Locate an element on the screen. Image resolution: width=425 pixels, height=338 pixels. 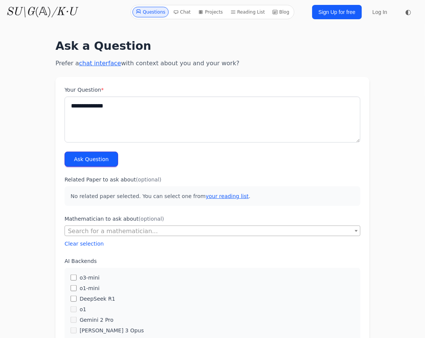
label: o1 is located at coordinates (83, 310).